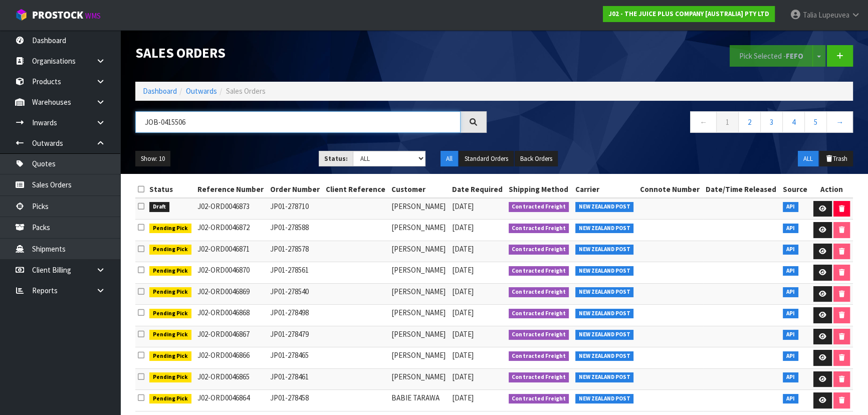 Image resolution: width=868 pixels, height=415 pixels. What do you see at coordinates (834, 15) in the screenshot?
I see `span: Lupeuvea` at bounding box center [834, 15].